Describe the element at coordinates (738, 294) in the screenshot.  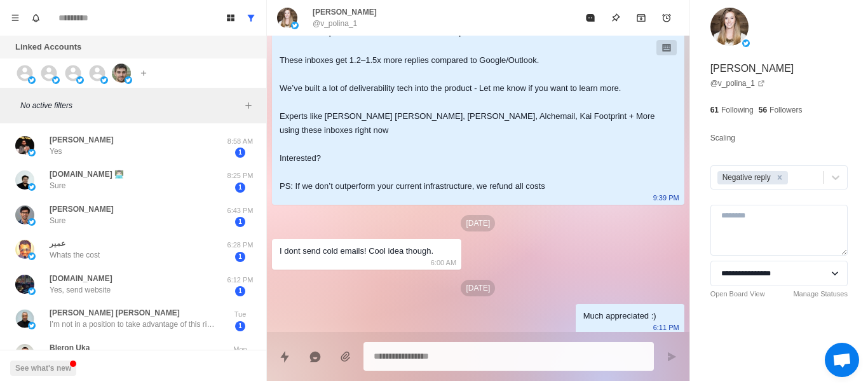
I see `a: Open Board View` at that location.